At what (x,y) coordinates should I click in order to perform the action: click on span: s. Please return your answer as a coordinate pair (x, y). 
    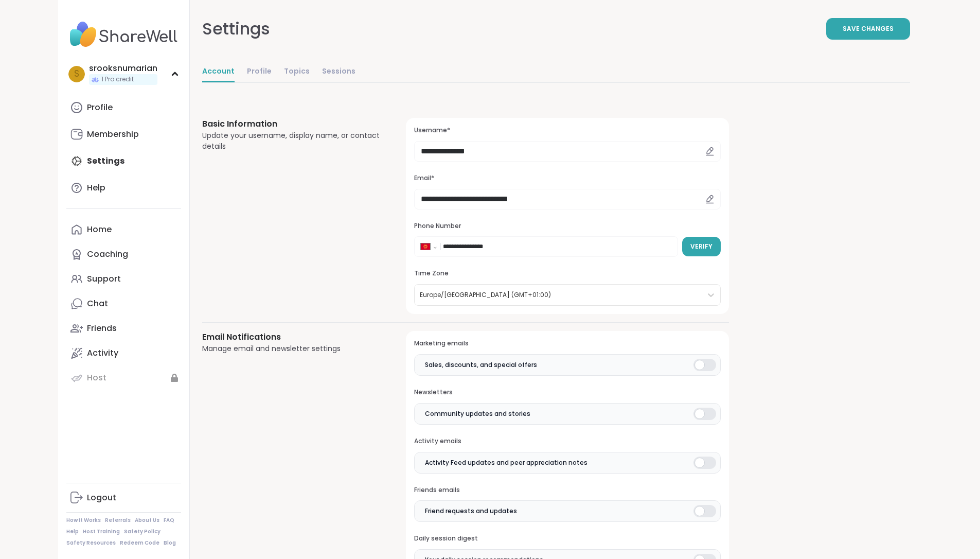
    Looking at the image, I should click on (76, 74).